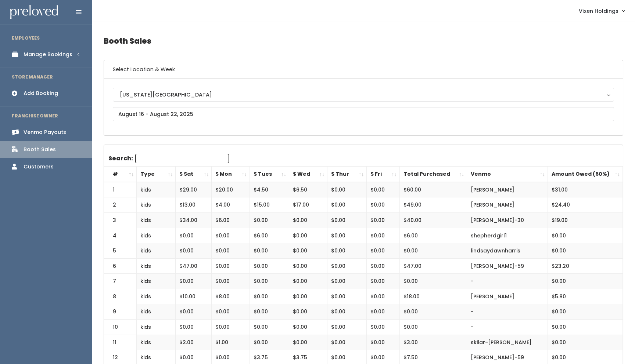 The image size is (635, 364). What do you see at coordinates (231, 342) in the screenshot?
I see `td: $1.00` at bounding box center [231, 342].